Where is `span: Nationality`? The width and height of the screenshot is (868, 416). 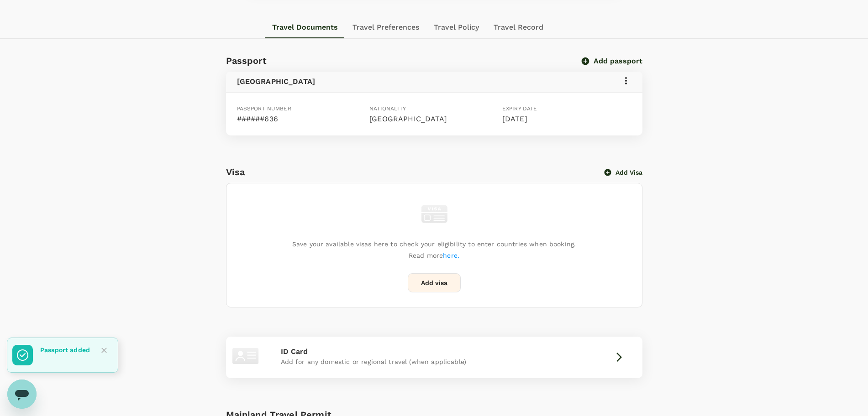
span: Nationality is located at coordinates (388, 109).